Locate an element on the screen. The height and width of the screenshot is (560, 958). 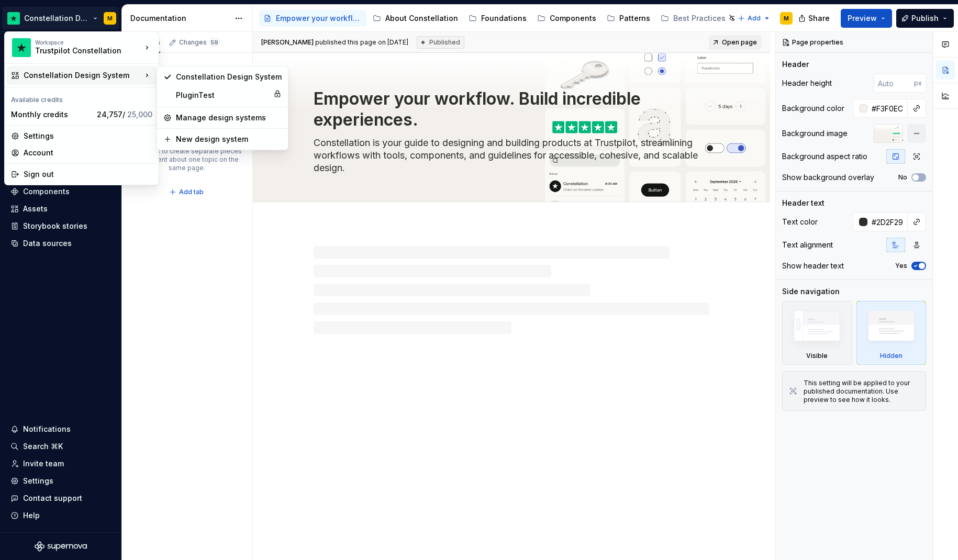
div: Trustpilot Constellation is located at coordinates (80, 51).